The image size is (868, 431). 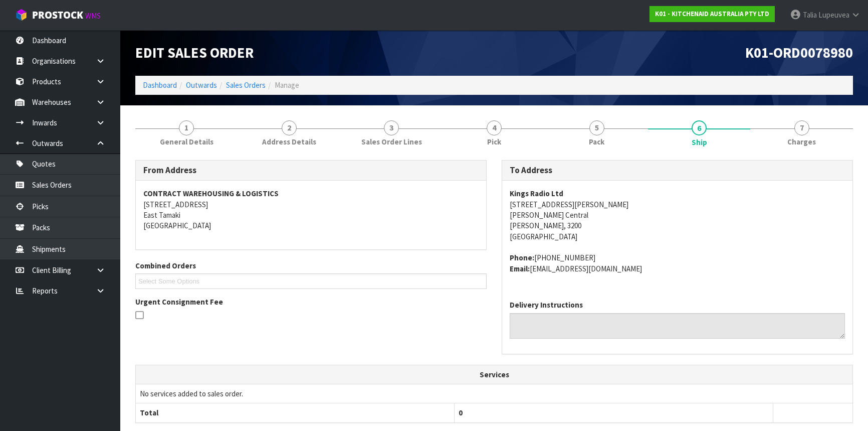 What do you see at coordinates (186, 128) in the screenshot?
I see `span: 1` at bounding box center [186, 128].